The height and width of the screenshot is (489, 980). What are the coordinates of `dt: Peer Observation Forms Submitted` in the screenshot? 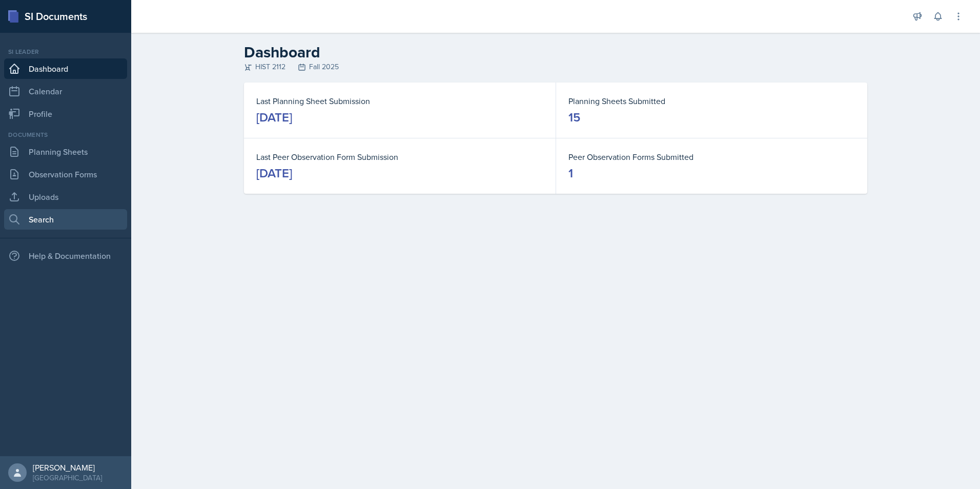 It's located at (711, 157).